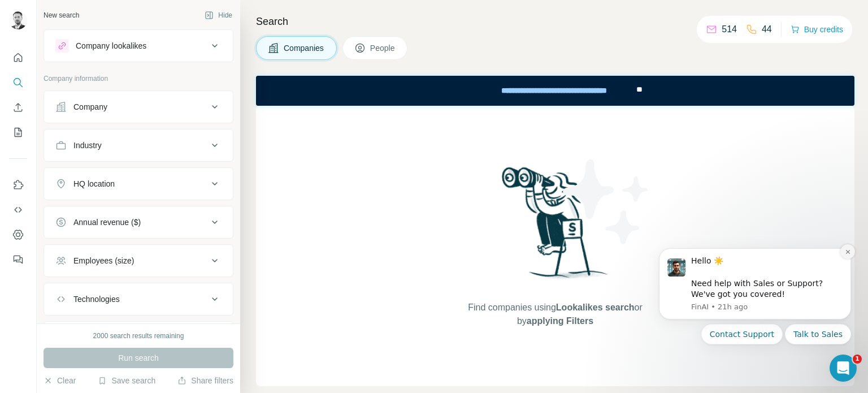 The width and height of the screenshot is (868, 393). I want to click on p: 44, so click(767, 29).